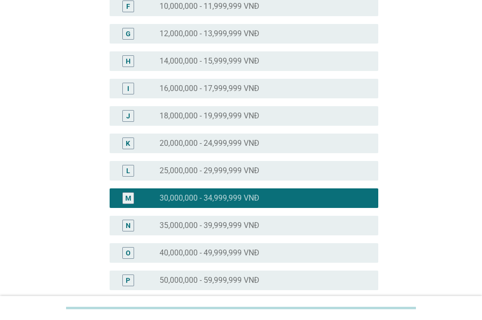 The height and width of the screenshot is (320, 482). Describe the element at coordinates (128, 170) in the screenshot. I see `div: L` at that location.